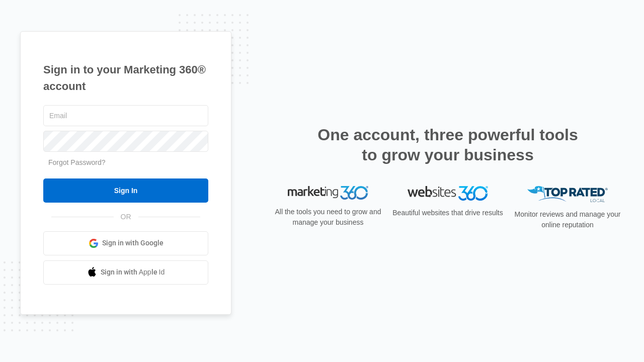  What do you see at coordinates (126, 78) in the screenshot?
I see `h1: Sign in to your Marketing 360® account` at bounding box center [126, 78].